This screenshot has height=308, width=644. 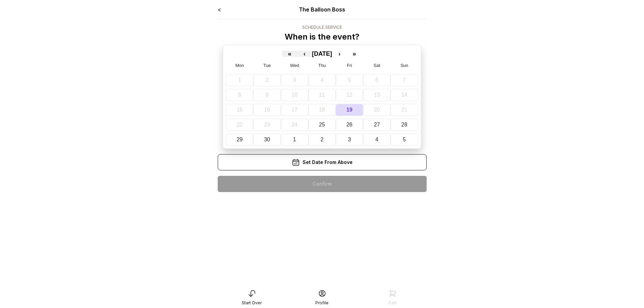 What do you see at coordinates (377, 65) in the screenshot?
I see `abbr: Saturday` at bounding box center [377, 65].